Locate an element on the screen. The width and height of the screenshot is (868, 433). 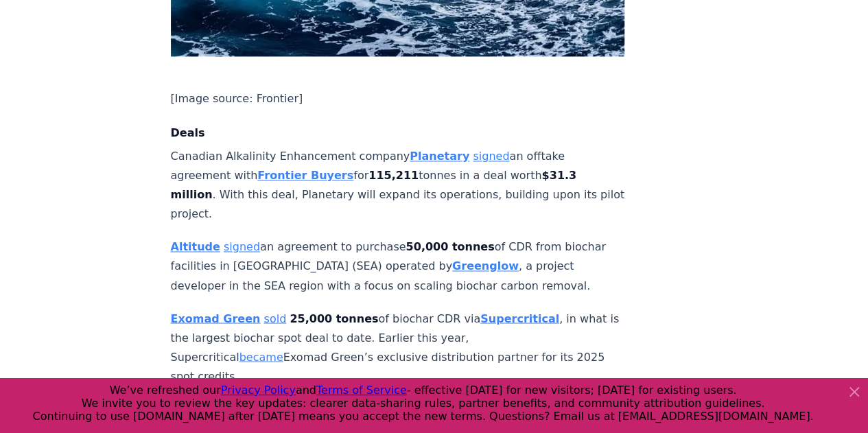
a: Greenglow is located at coordinates (485, 266).